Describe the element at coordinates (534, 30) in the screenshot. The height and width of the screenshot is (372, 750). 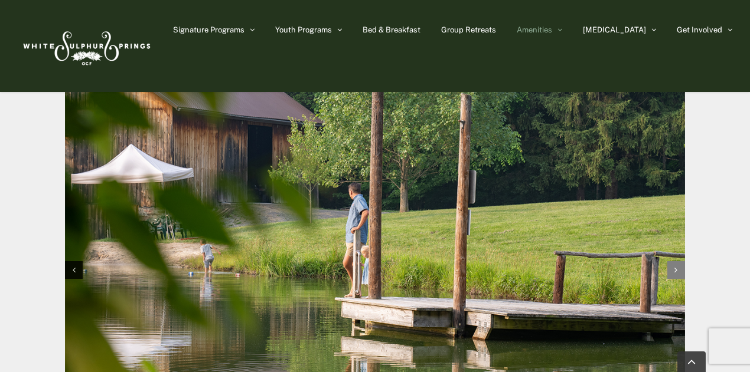
I see `span: Amenities` at that location.